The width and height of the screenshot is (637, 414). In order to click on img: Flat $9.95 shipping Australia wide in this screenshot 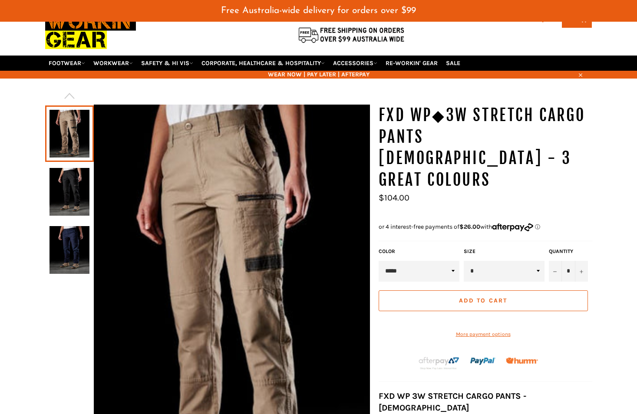, I will do `click(351, 35)`.